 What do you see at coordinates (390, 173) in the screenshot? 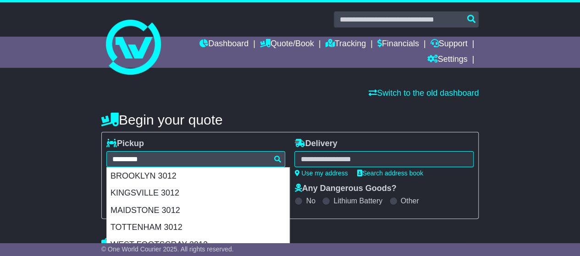
I see `a: Search address book` at bounding box center [390, 173].